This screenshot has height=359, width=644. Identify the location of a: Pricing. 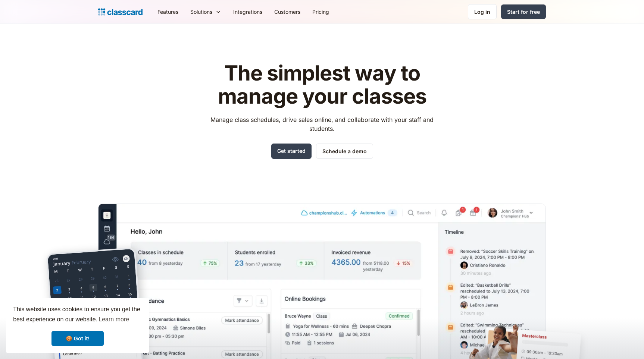
(320, 12).